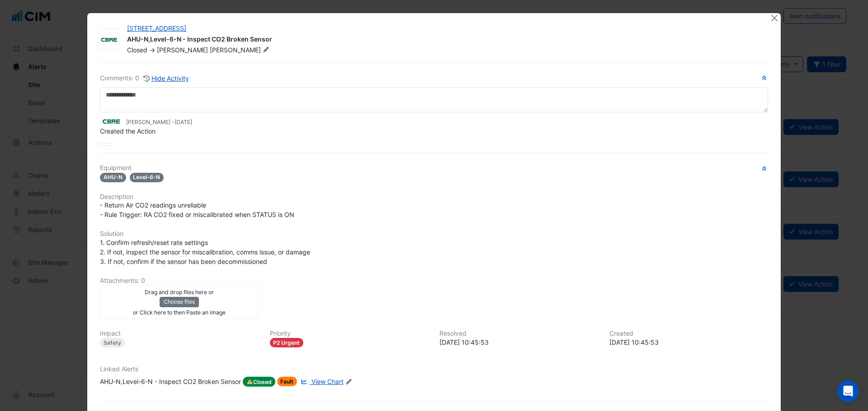  What do you see at coordinates (434, 168) in the screenshot?
I see `h6: Equipment` at bounding box center [434, 168].